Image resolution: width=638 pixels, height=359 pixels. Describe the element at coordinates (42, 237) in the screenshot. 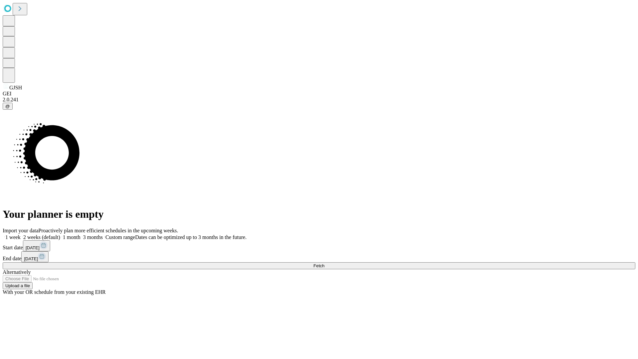

I see `span: 2 weeks (default)` at that location.